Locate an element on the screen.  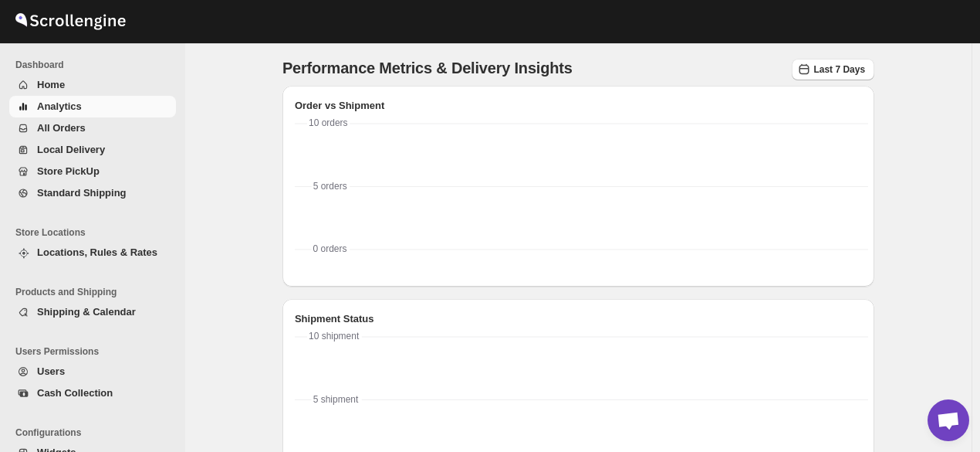
p: Performance Metrics & Delivery Insights is located at coordinates (428, 71).